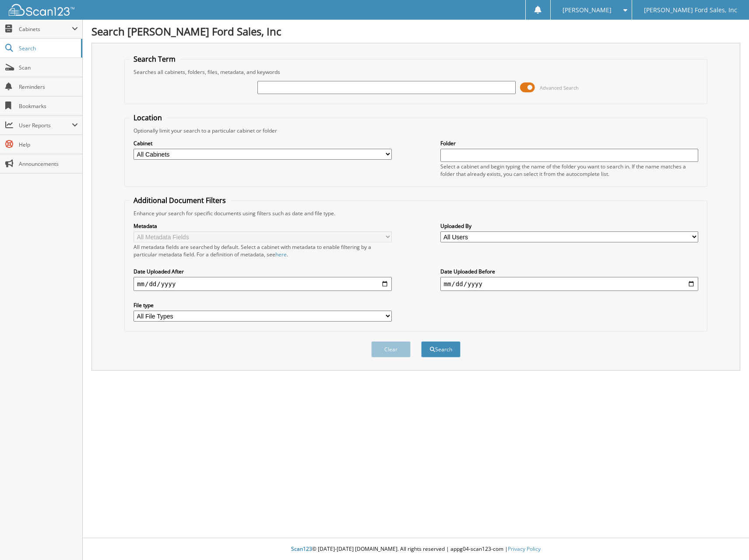 This screenshot has height=560, width=749. I want to click on legend: Additional Document Filters, so click(180, 200).